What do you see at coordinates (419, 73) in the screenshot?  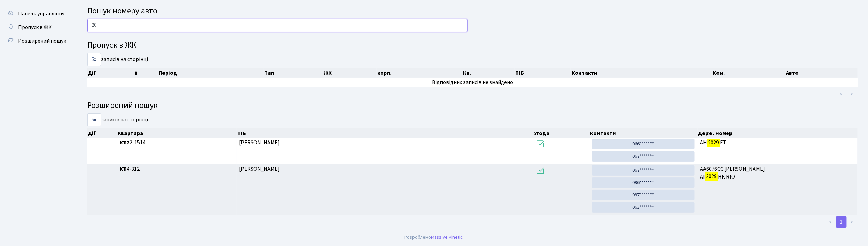 I see `th: корп.` at bounding box center [419, 73].